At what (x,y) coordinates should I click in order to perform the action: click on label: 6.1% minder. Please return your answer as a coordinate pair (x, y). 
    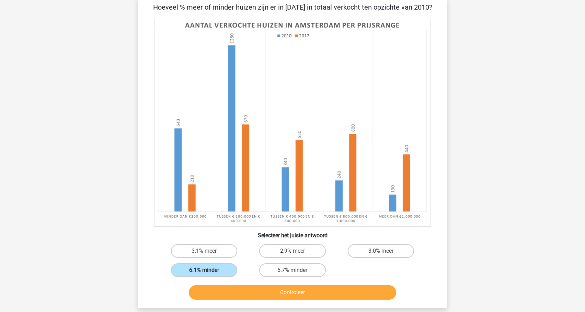
    Looking at the image, I should click on (204, 271).